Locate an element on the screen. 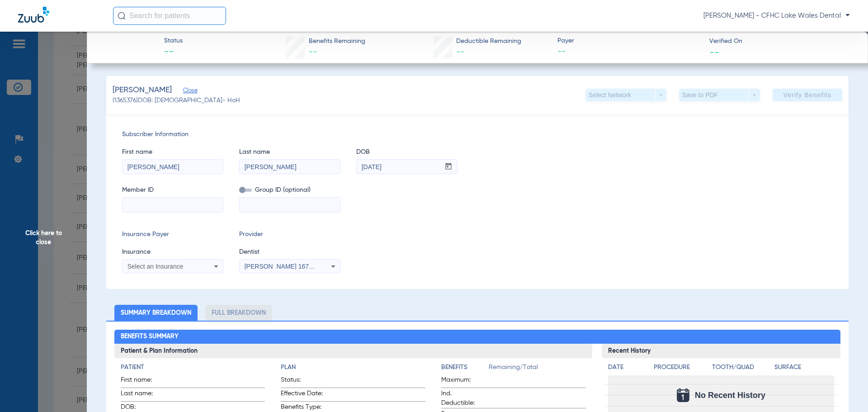  span: Last name is located at coordinates (290, 152).